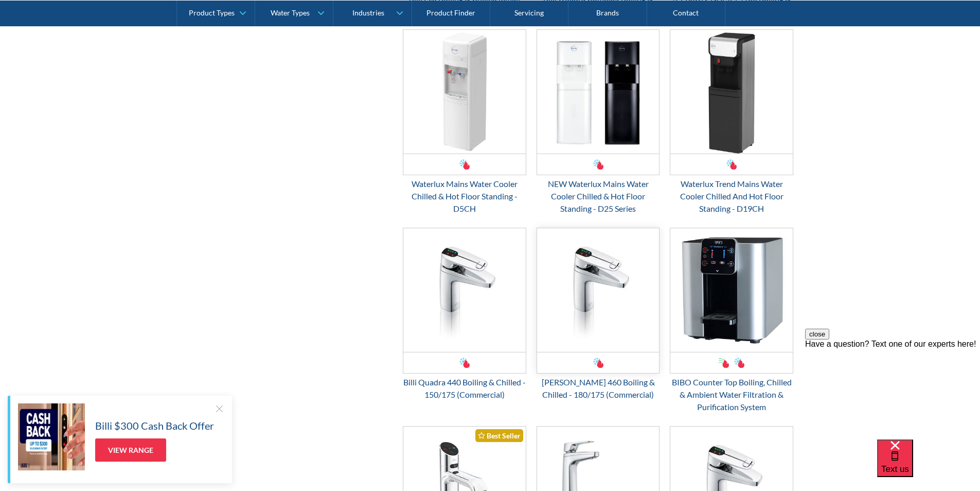 The height and width of the screenshot is (491, 980). I want to click on div: Waterlux Trend Mains Water Cooler Chilled And Hot Floor Standing - D19CH, so click(731, 196).